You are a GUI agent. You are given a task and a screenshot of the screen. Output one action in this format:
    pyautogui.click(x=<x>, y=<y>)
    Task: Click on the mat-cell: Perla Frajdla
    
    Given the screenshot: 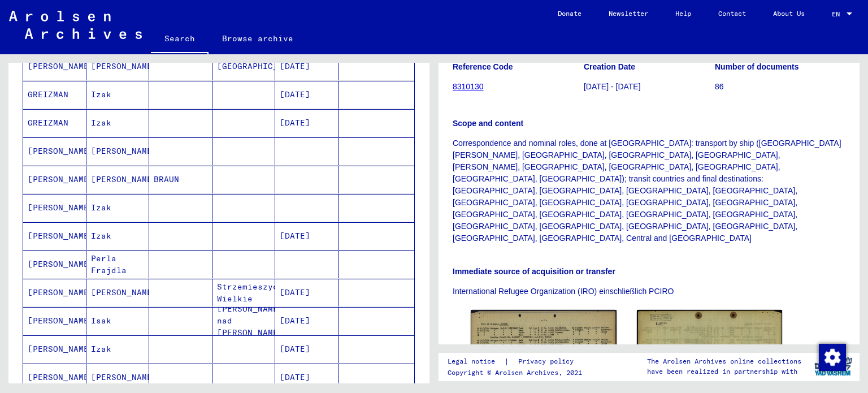 What is the action you would take?
    pyautogui.click(x=118, y=264)
    